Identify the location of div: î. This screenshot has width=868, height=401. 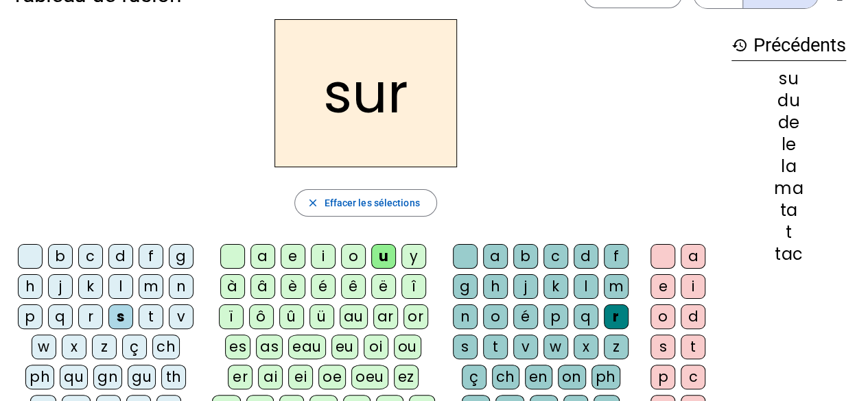
(414, 287).